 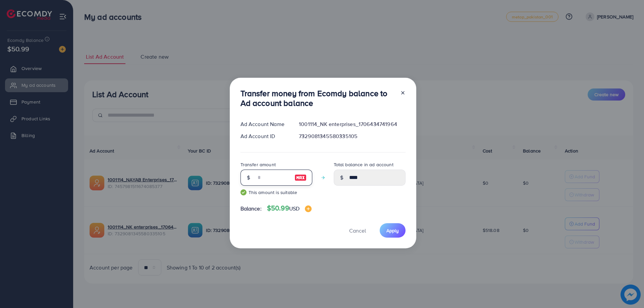 I want to click on div: Ad Account ID, so click(x=264, y=136).